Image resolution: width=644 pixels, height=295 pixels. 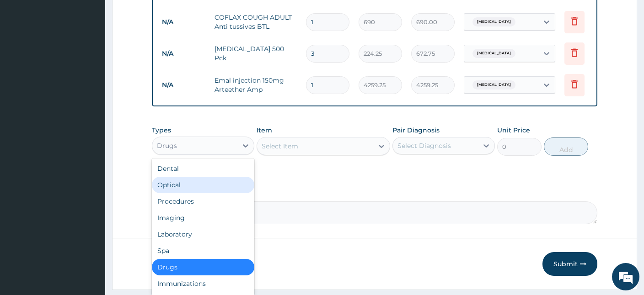 I want to click on div: Dental, so click(x=203, y=169).